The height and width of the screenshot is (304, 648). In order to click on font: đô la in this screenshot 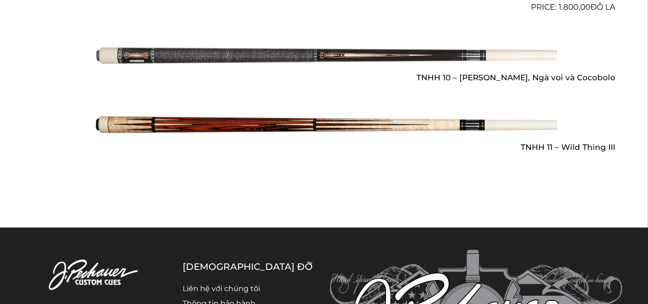, I will do `click(603, 7)`.